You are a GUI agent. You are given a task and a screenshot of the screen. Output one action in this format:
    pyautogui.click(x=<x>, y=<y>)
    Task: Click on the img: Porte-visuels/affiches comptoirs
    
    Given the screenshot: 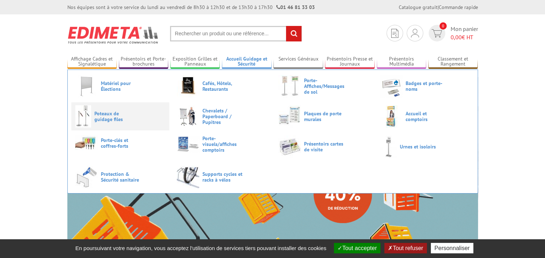 What is the action you would take?
    pyautogui.click(x=188, y=144)
    